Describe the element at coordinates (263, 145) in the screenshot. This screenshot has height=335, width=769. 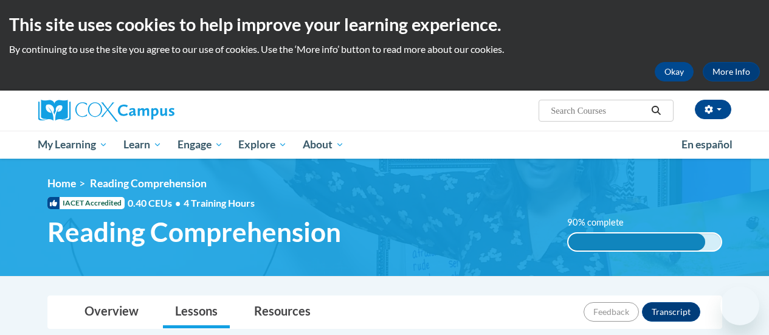
I see `a: Explore` at that location.